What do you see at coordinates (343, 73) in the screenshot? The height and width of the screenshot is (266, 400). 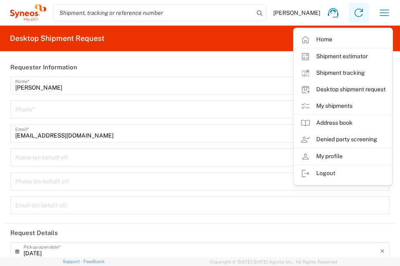 I see `a: Shipment tracking` at bounding box center [343, 73].